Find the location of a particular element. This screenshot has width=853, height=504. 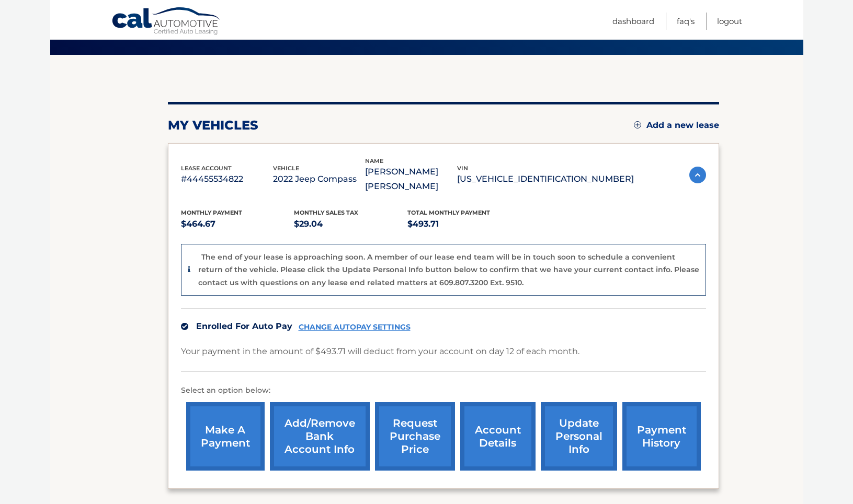

span: Enrolled For Auto Pay is located at coordinates (244, 326).